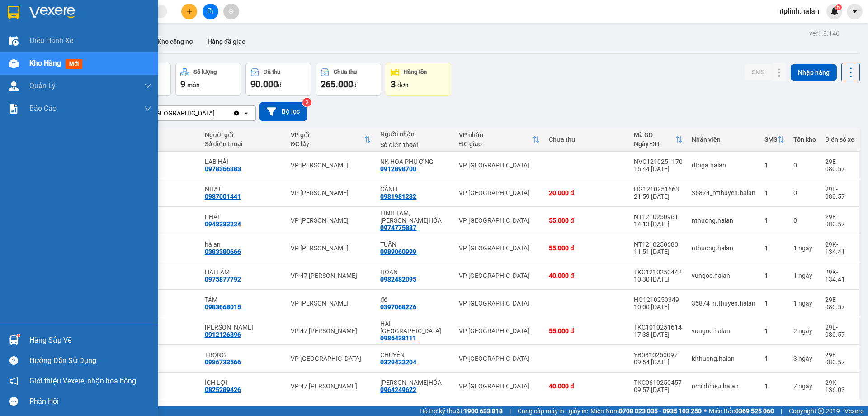 This screenshot has width=868, height=416. I want to click on span: mới, so click(74, 64).